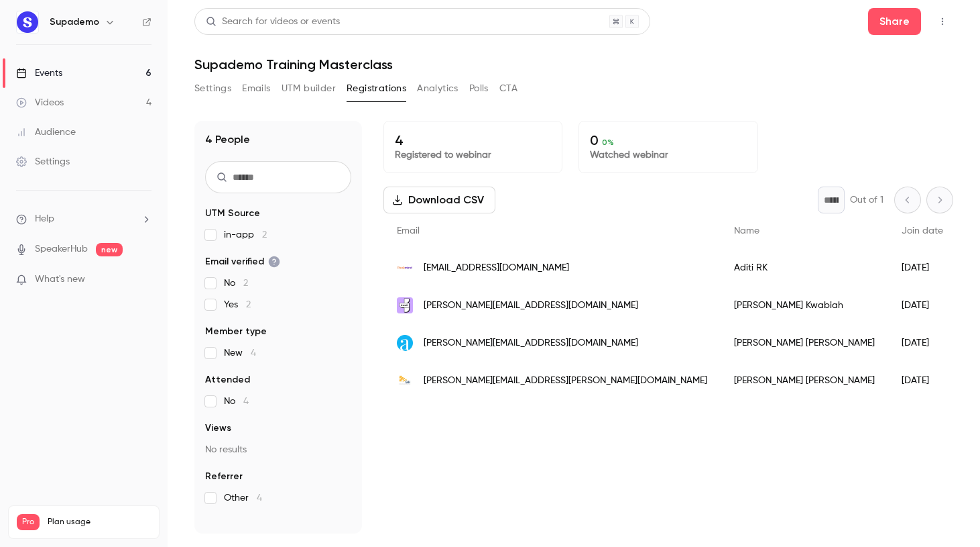 This screenshot has height=547, width=980. Describe the element at coordinates (243, 498) in the screenshot. I see `span: Other` at that location.